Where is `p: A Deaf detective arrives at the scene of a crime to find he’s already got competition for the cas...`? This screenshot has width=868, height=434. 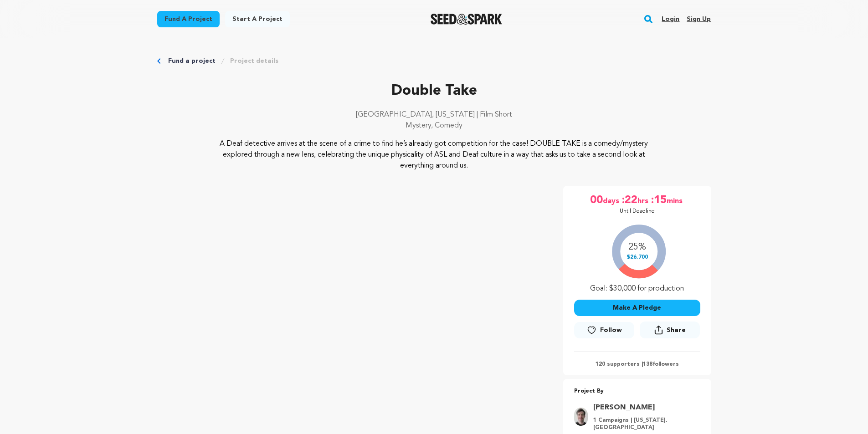
p: A Deaf detective arrives at the scene of a crime to find he’s already got competition for the cas... is located at coordinates (434, 155).